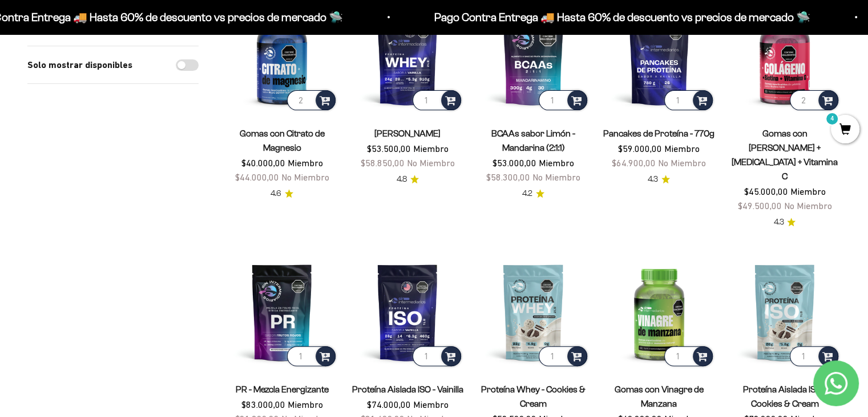 The width and height of the screenshot is (868, 417). Describe the element at coordinates (533, 193) in the screenshot. I see `a: 4.24.2 de 5.0 estrellas` at that location.